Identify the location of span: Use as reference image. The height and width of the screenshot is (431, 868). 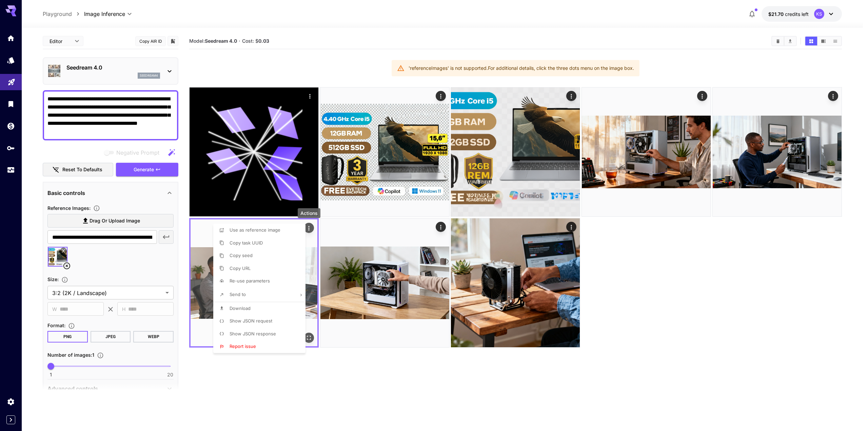
(255, 230).